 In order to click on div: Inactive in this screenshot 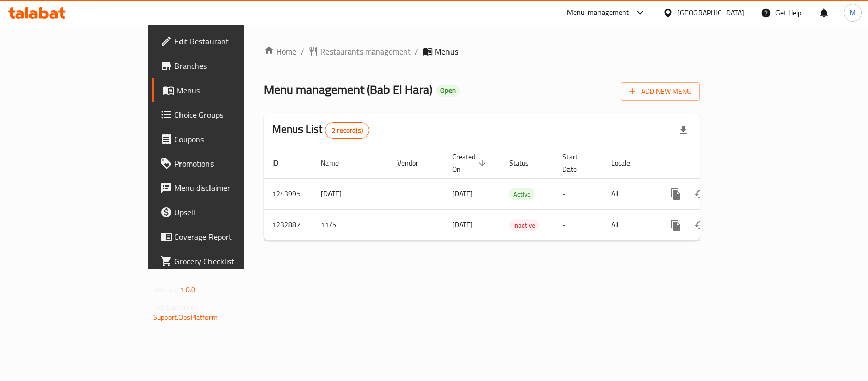, I will do `click(524, 225)`.